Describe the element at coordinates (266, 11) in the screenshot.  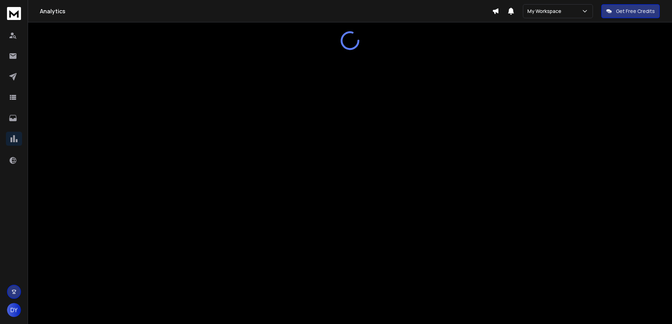
I see `h1: Analytics` at that location.